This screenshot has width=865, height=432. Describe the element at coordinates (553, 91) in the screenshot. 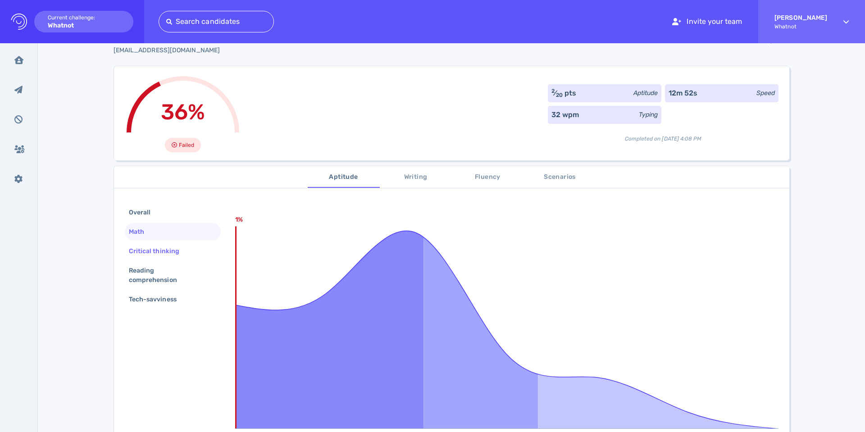

I see `sup: 2` at that location.